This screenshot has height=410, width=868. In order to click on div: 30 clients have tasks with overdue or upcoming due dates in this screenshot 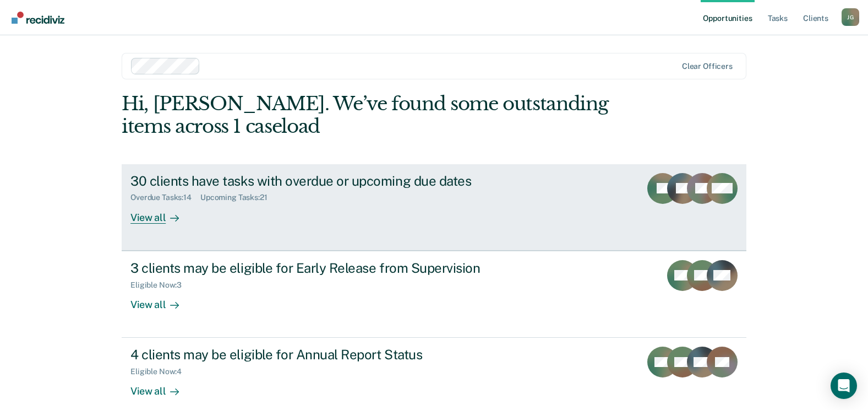, I will do `click(324, 181)`.